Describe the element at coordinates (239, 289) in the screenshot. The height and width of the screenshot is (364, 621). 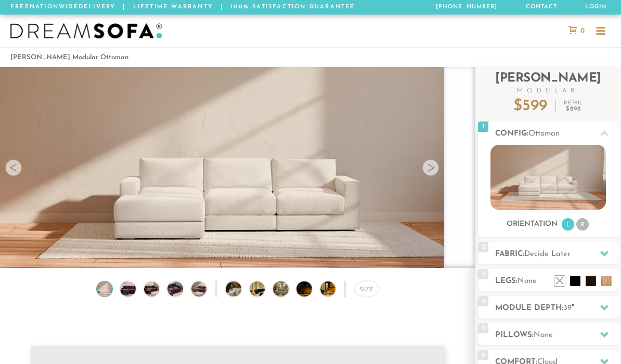
I see `img: DreamSofa Modular Sofa & Sectional Video Presentation 1` at that location.